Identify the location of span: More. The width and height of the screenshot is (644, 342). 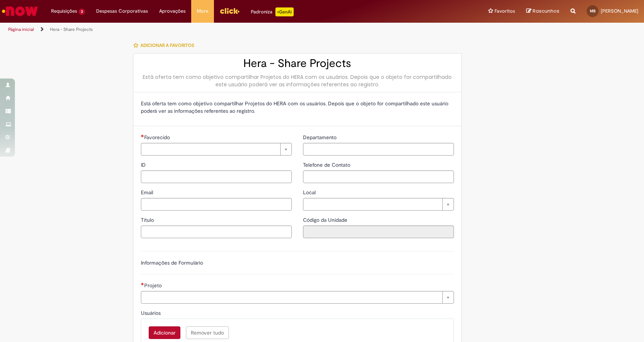
(202, 11).